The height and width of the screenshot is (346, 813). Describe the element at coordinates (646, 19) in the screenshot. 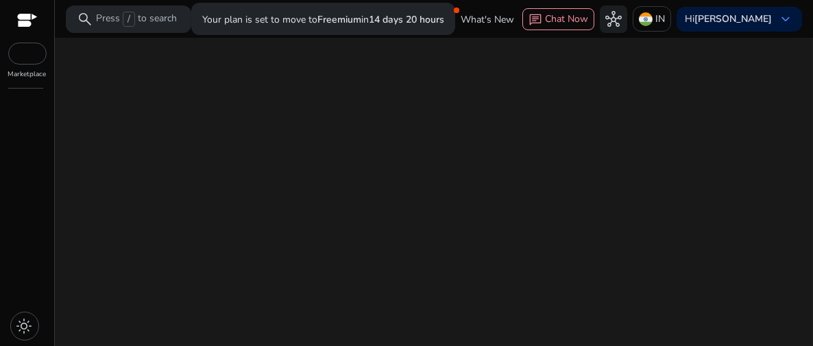

I see `img: in.svg` at that location.